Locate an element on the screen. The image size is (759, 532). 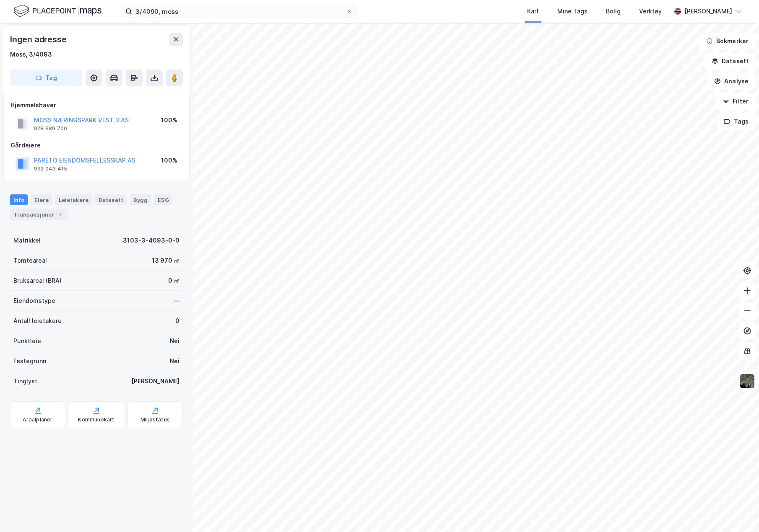
img: 9k= is located at coordinates (747, 381).